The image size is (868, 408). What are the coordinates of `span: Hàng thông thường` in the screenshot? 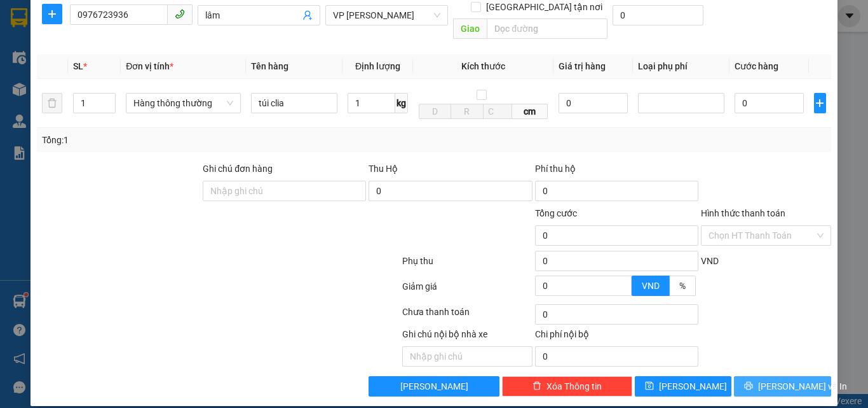 It's located at (183, 103).